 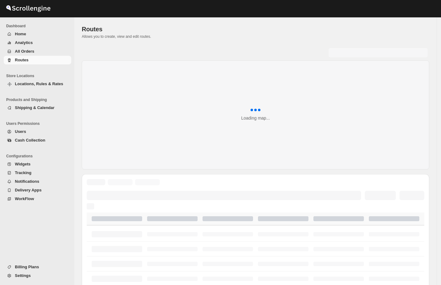 What do you see at coordinates (37, 164) in the screenshot?
I see `button: Widgets` at bounding box center [37, 164].